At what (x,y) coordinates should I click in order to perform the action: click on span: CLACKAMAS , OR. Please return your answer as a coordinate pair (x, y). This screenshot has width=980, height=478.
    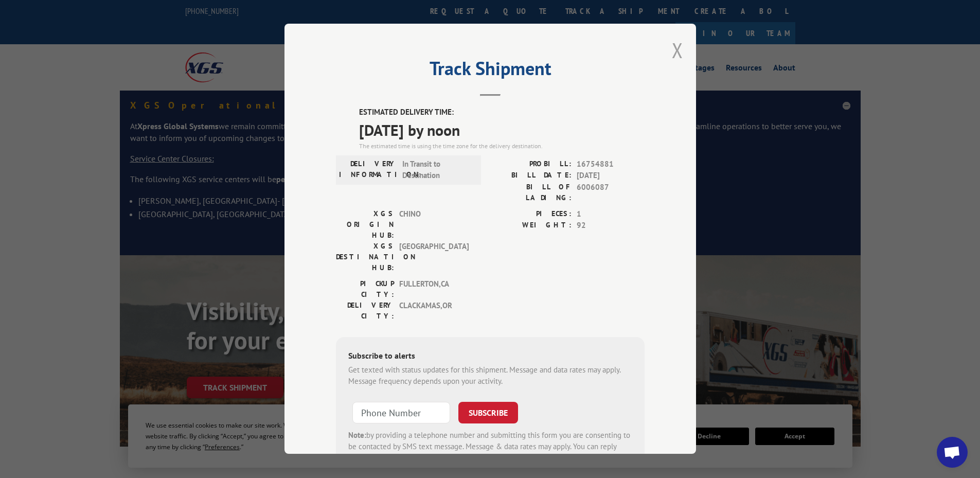
    Looking at the image, I should click on (434, 311).